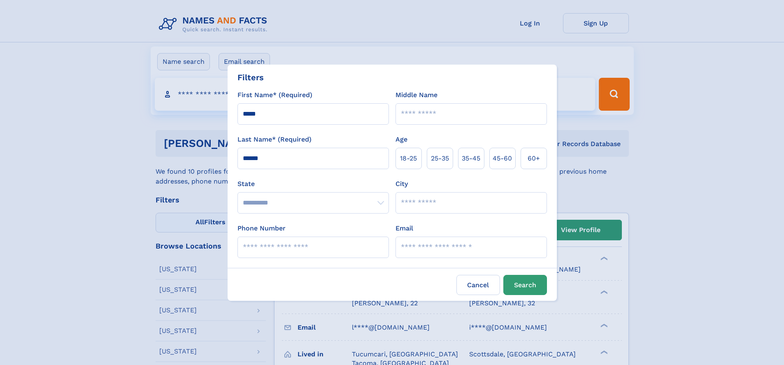 Image resolution: width=784 pixels, height=365 pixels. Describe the element at coordinates (401, 139) in the screenshot. I see `label: Age` at that location.